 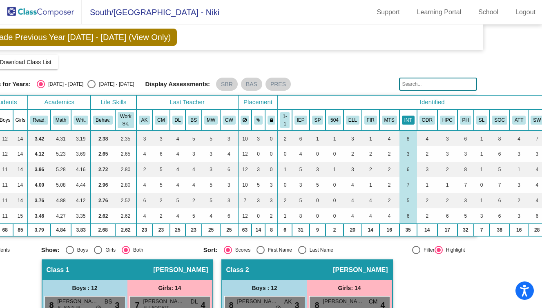 What do you see at coordinates (103, 170) in the screenshot?
I see `td: 2.72` at bounding box center [103, 170].